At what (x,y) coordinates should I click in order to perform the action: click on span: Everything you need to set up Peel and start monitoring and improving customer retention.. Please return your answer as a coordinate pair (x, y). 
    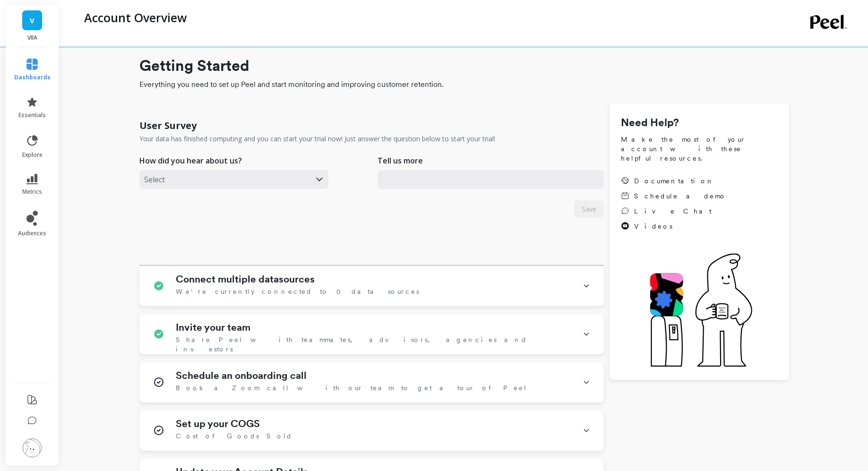
    Looking at the image, I should click on (463, 84).